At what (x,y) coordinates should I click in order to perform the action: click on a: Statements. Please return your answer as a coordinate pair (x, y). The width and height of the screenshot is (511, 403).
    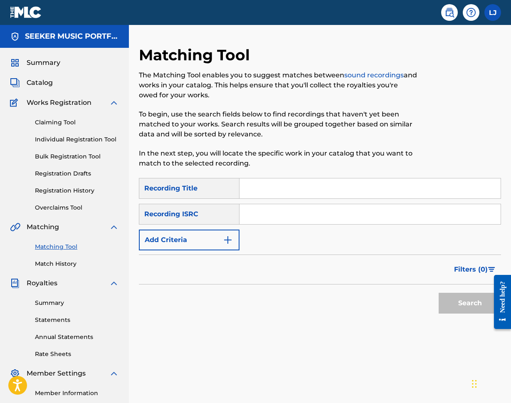
    Looking at the image, I should click on (77, 320).